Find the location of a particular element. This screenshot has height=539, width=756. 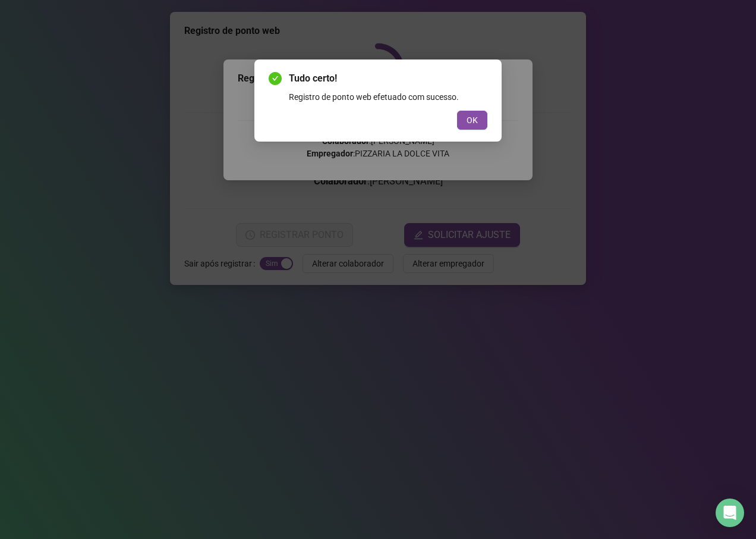

div: Registro de ponto web efetuado com sucesso. is located at coordinates (388, 97).